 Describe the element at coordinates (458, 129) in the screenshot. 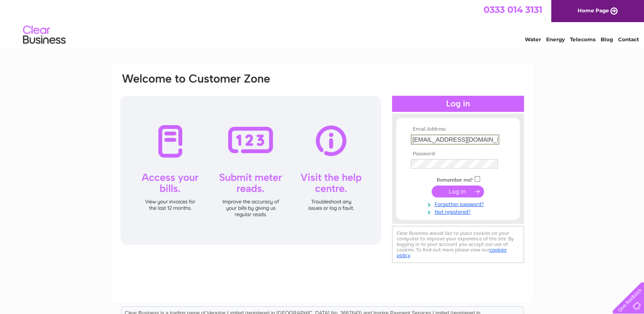

I see `th: Email Address:` at that location.